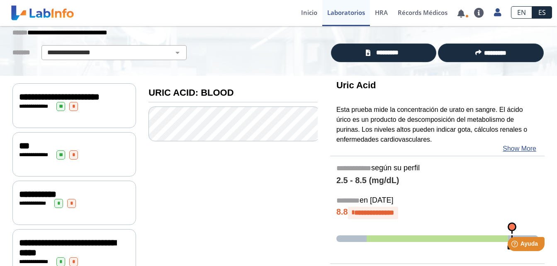  Describe the element at coordinates (437, 213) in the screenshot. I see `h4: 8.8` at that location.